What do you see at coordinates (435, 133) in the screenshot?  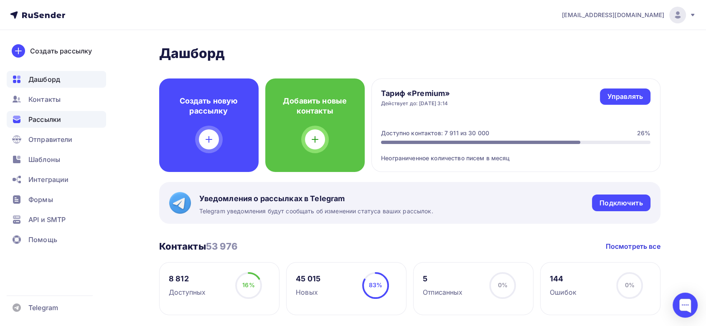 I see `div: Доступно контактов: 7 911 из 30 000` at bounding box center [435, 133].